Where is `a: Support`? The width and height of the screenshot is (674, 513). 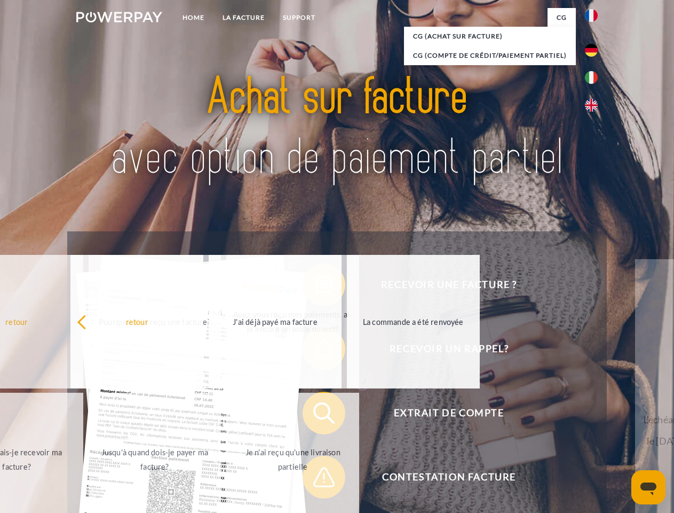 a: Support is located at coordinates (299, 18).